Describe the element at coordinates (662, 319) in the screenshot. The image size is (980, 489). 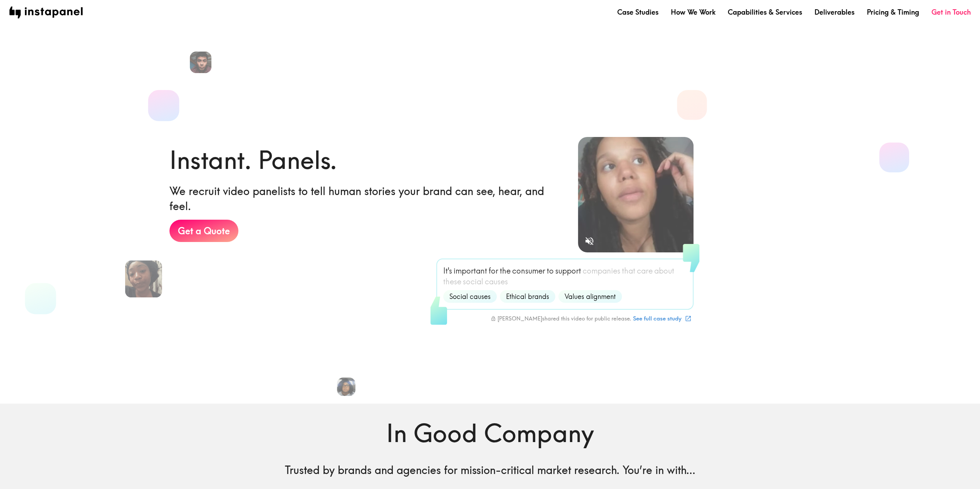
I see `a: See full case study` at that location.